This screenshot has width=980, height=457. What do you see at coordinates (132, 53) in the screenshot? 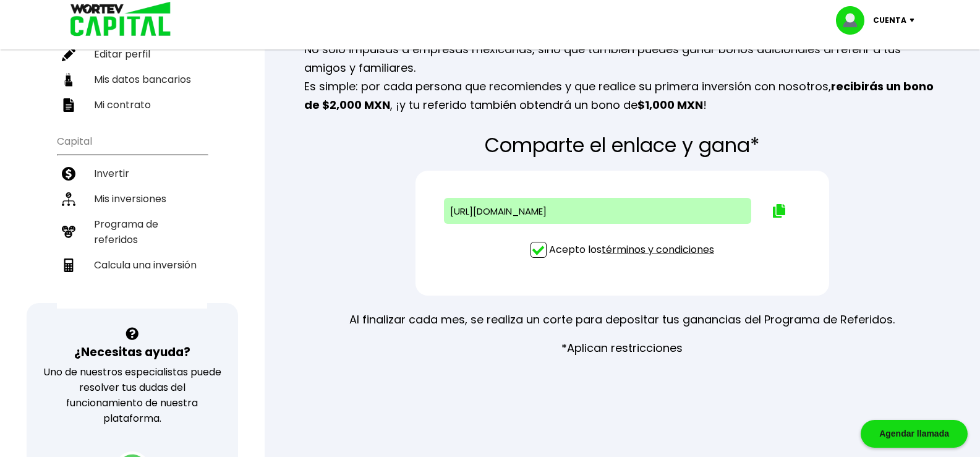
I see `li: Editar perfil` at bounding box center [132, 53].